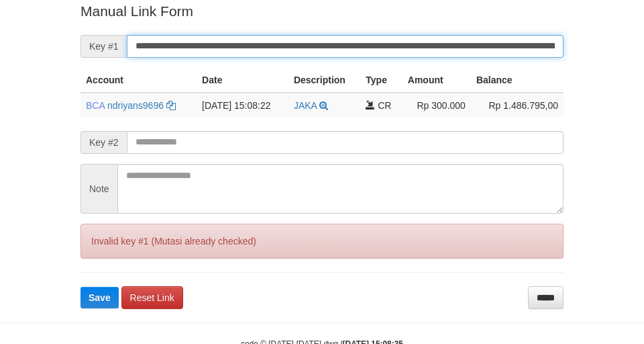  Describe the element at coordinates (517, 105) in the screenshot. I see `td: Rp 1.486.795,00` at that location.